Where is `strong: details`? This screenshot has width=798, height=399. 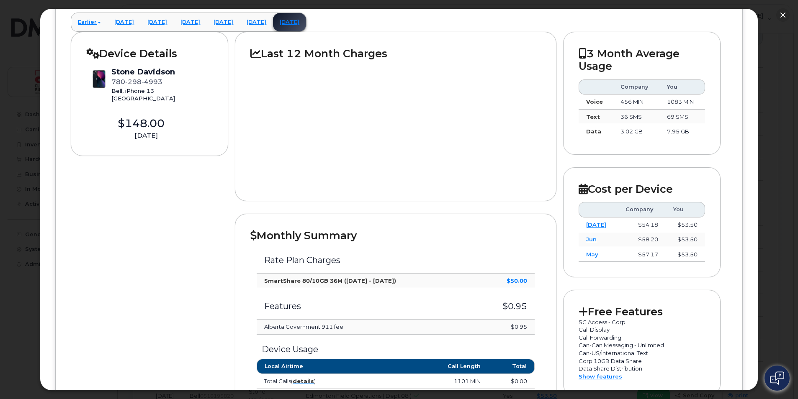
strong: details is located at coordinates (303, 381).